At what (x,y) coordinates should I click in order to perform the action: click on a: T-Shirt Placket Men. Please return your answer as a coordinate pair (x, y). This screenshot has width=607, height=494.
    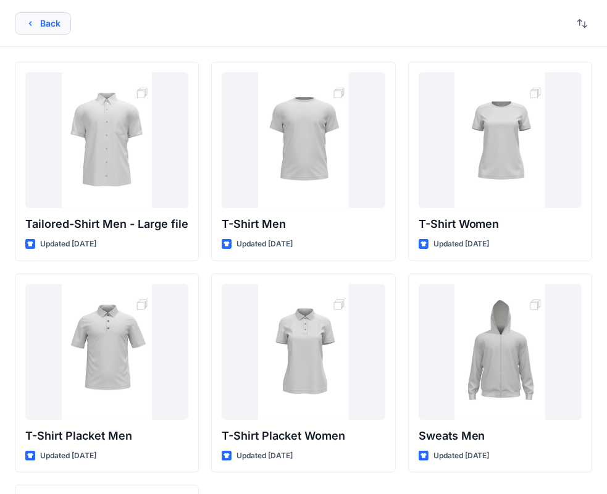
    Looking at the image, I should click on (107, 352).